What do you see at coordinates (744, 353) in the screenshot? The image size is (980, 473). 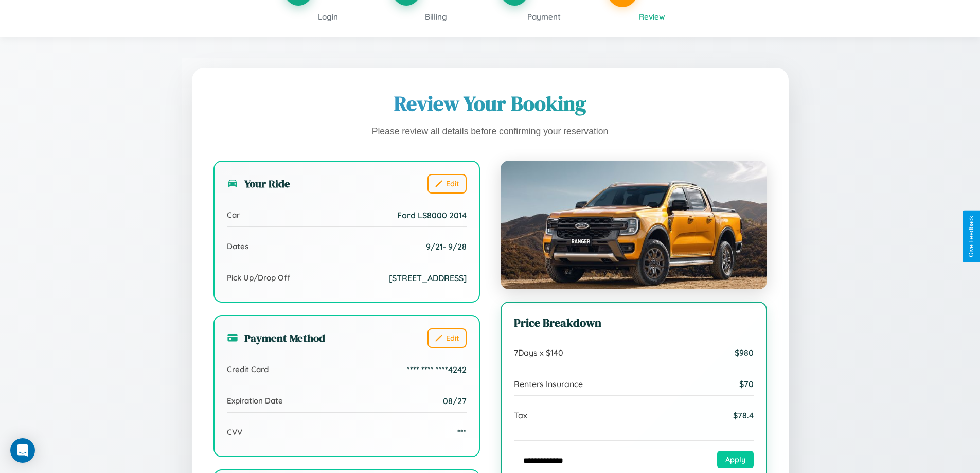 I see `span: $ 980` at bounding box center [744, 353].